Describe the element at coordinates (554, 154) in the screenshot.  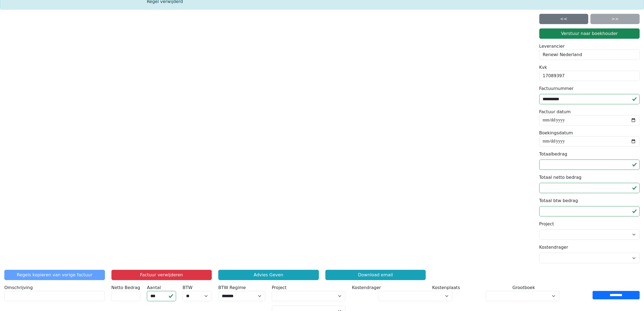
I see `label: Totaalbedrag` at that location.